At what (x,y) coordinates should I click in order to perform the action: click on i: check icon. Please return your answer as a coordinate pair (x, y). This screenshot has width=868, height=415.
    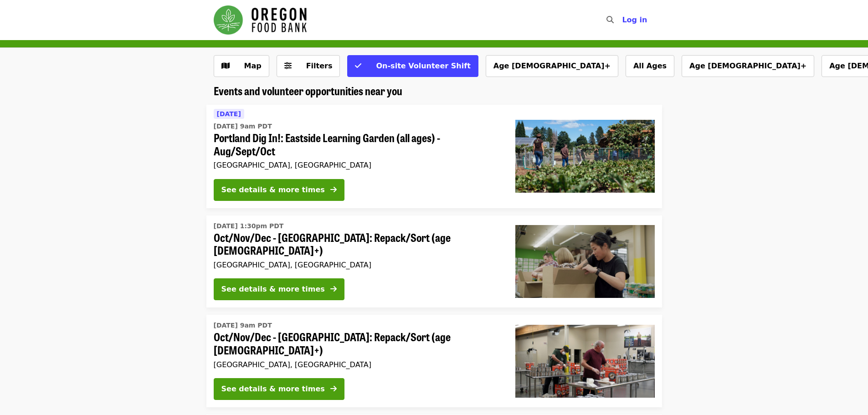
    Looking at the image, I should click on (358, 66).